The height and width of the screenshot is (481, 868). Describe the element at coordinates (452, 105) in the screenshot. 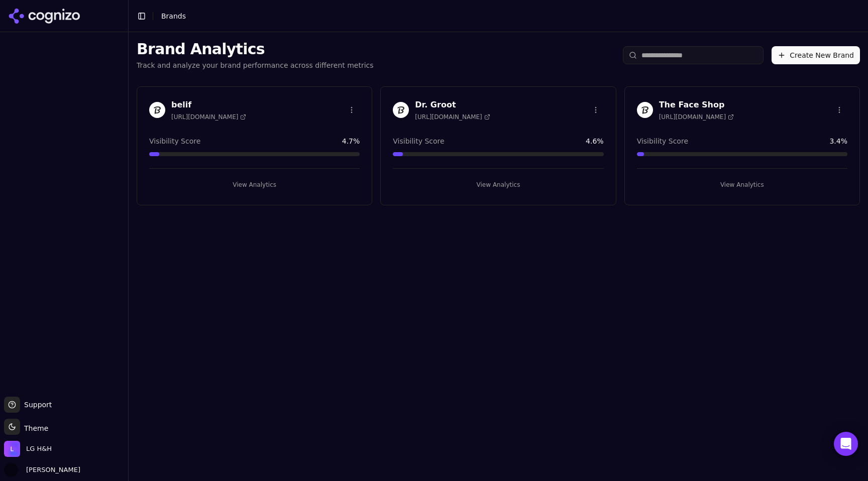

I see `h3: Dr. Groot` at that location.